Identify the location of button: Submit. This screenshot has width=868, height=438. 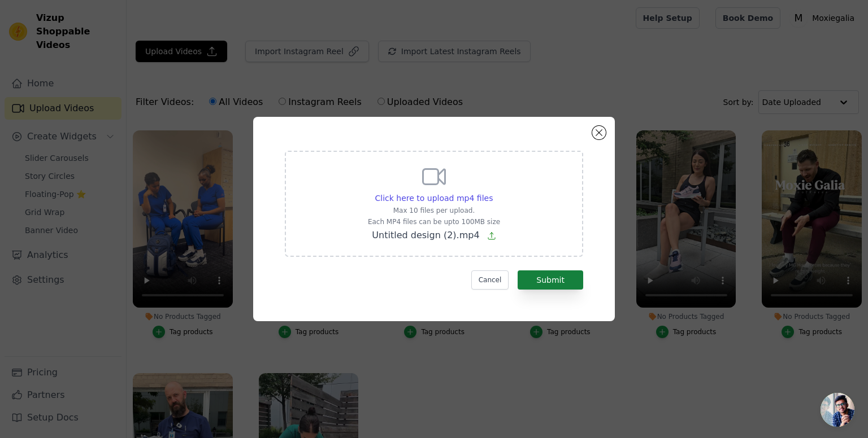
(551, 280).